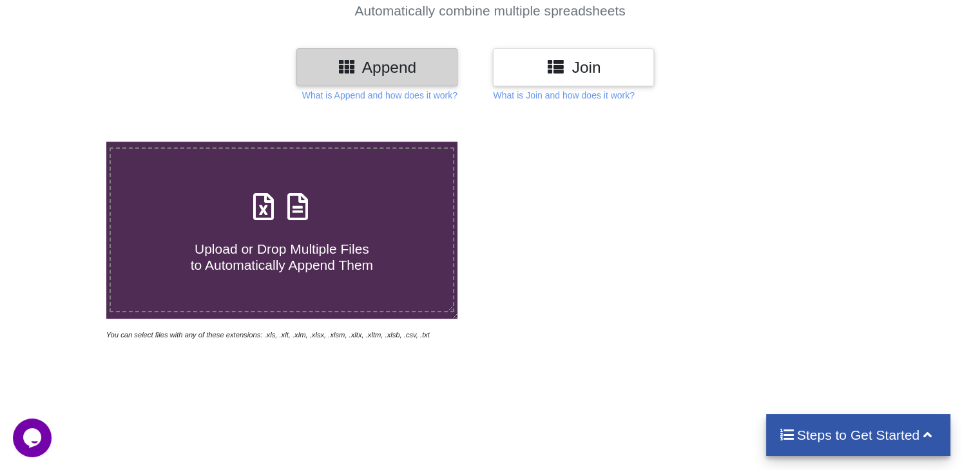  Describe the element at coordinates (563, 96) in the screenshot. I see `p: What is Join and how does it work?` at that location.